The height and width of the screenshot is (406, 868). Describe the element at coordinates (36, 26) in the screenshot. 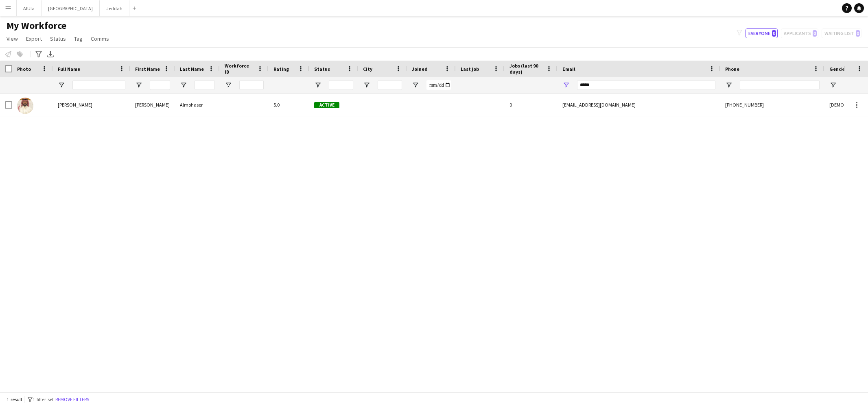

I see `span: My Workforce` at that location.